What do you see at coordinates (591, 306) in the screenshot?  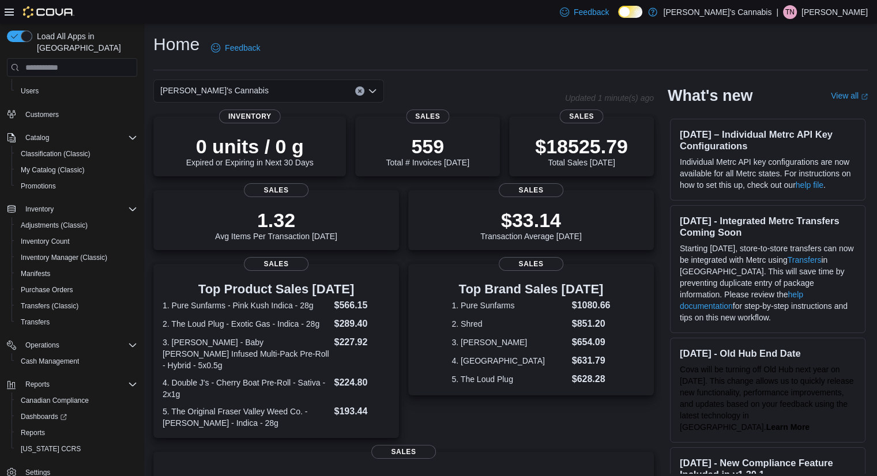 I see `dd: $1080.66` at bounding box center [591, 306].